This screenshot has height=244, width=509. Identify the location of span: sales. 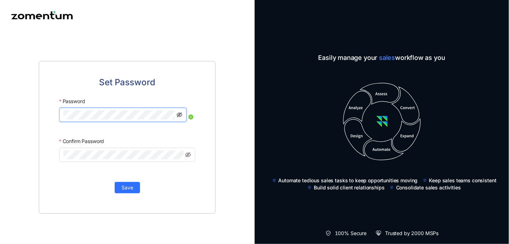
(387, 57).